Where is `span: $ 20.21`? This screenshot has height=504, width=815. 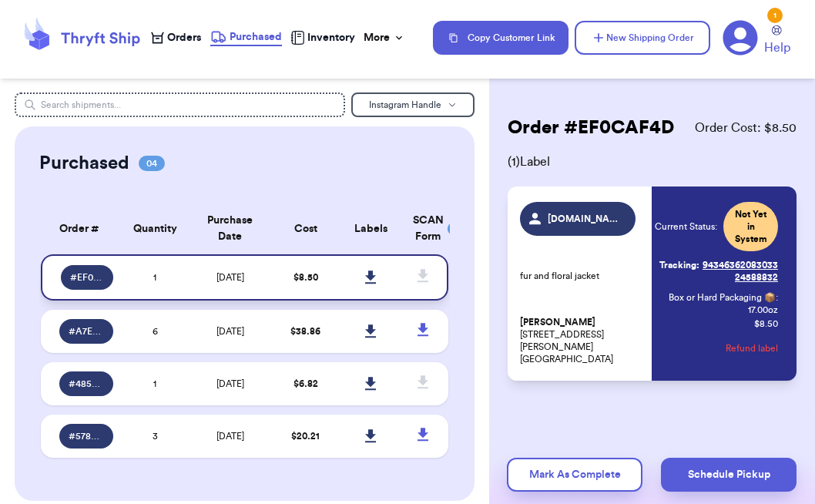 span: $ 20.21 is located at coordinates (305, 436).